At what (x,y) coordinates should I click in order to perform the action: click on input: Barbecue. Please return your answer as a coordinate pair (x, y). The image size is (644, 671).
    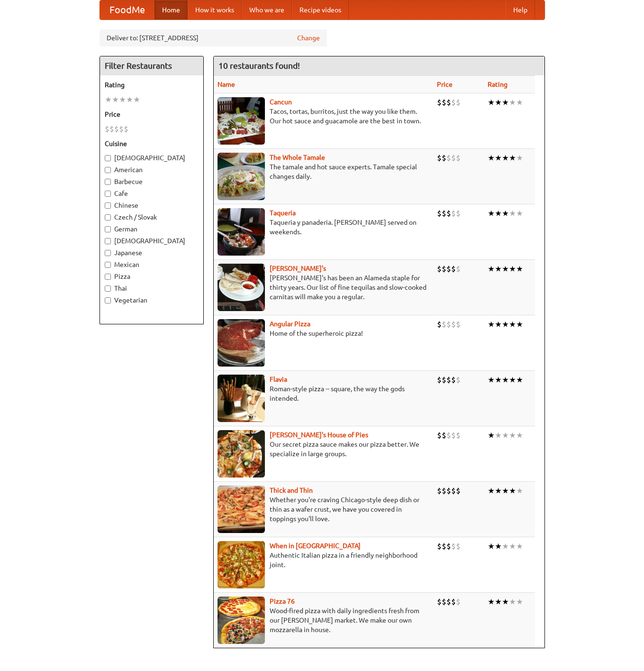
    Looking at the image, I should click on (108, 182).